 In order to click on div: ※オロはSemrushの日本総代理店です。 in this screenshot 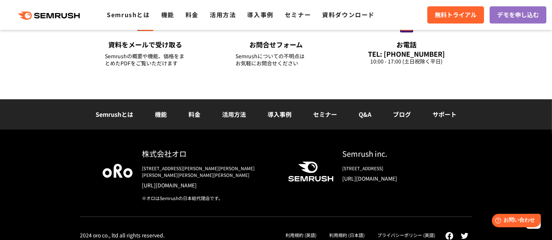, I will do `click(209, 198)`.